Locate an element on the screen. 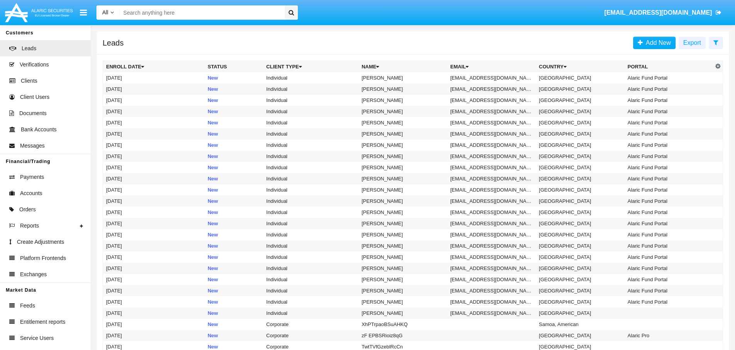  td: Alaric Pro is located at coordinates (669, 335).